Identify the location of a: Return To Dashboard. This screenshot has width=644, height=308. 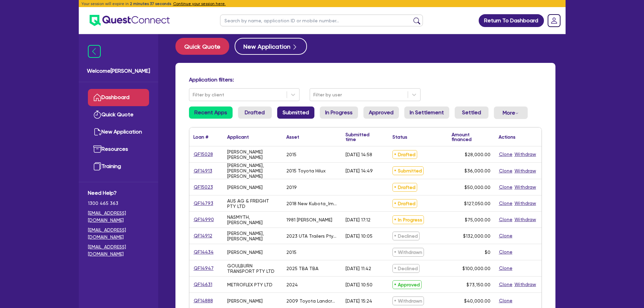
(511, 21).